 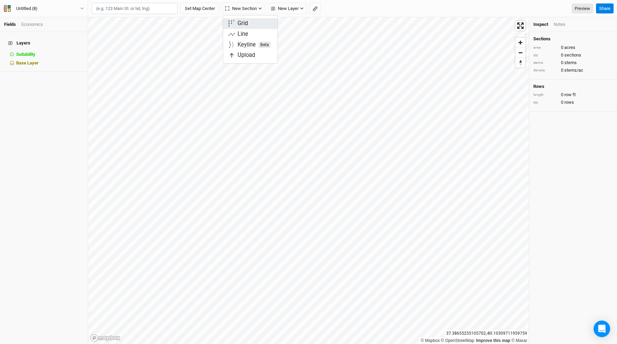 I want to click on a: Improve this map, so click(x=493, y=340).